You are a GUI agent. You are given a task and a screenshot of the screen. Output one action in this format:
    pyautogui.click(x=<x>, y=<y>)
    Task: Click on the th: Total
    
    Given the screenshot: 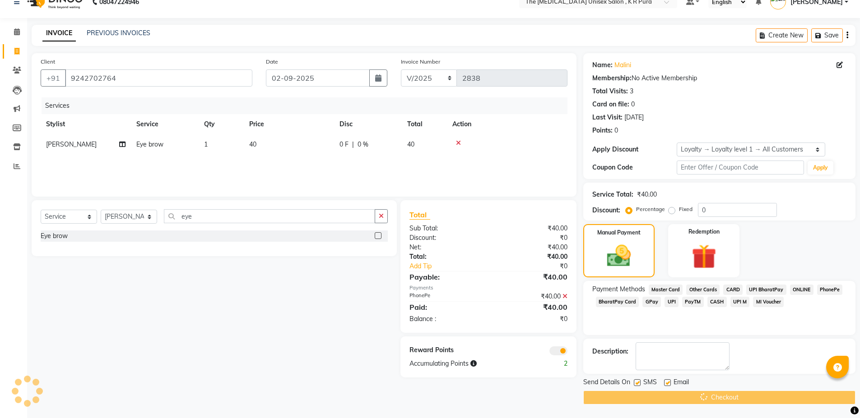 What is the action you would take?
    pyautogui.click(x=424, y=124)
    